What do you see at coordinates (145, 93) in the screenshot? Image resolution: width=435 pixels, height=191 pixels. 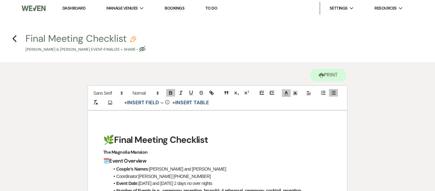 I see `span: Header Formats` at bounding box center [145, 93].